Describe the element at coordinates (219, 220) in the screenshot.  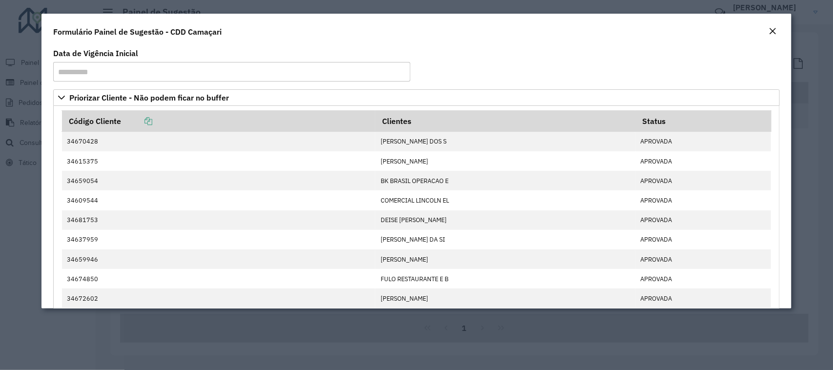
I see `td: 34681753` at that location.